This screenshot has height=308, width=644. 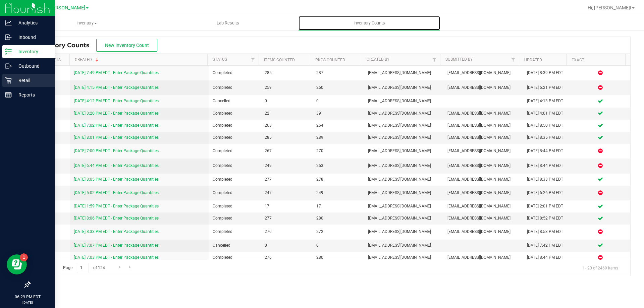 I want to click on inline-svg: Retail, so click(x=8, y=80).